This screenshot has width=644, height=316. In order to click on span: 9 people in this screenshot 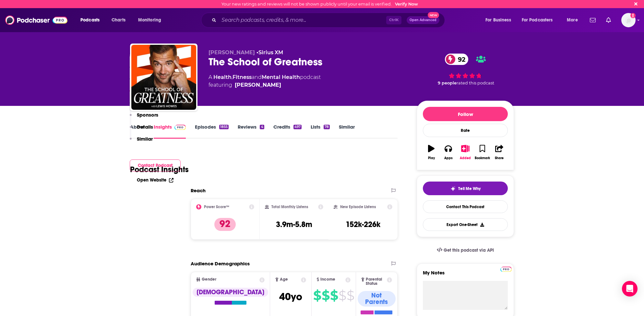, I will do `click(447, 83)`.